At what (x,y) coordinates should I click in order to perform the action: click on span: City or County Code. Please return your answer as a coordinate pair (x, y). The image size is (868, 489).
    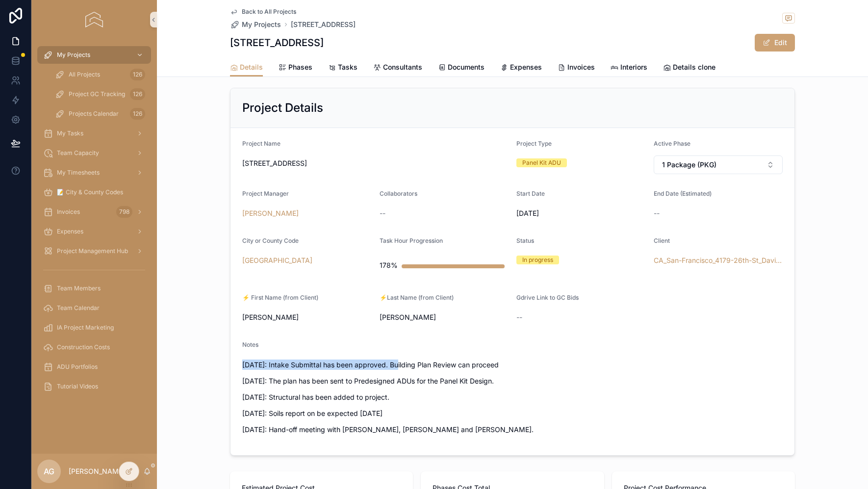
    Looking at the image, I should click on (270, 240).